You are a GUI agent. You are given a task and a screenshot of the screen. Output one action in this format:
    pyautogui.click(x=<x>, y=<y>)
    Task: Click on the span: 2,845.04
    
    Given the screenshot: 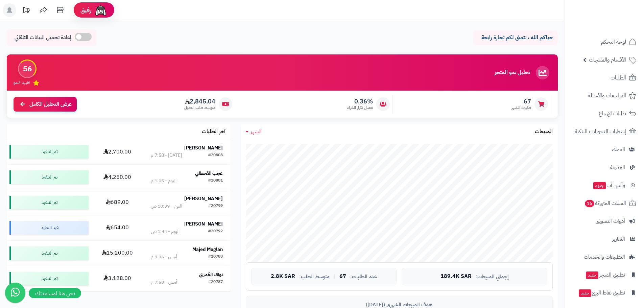 What is the action you would take?
    pyautogui.click(x=200, y=101)
    